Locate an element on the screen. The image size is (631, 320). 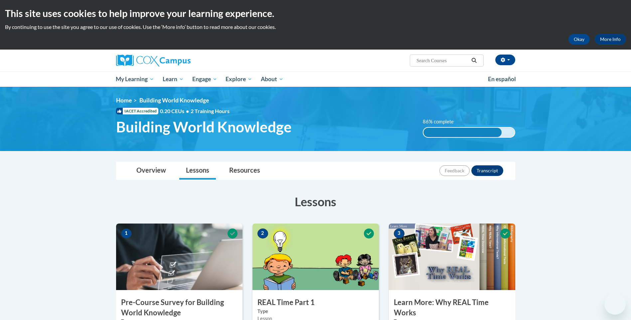
button: Account Settings is located at coordinates (505, 60).